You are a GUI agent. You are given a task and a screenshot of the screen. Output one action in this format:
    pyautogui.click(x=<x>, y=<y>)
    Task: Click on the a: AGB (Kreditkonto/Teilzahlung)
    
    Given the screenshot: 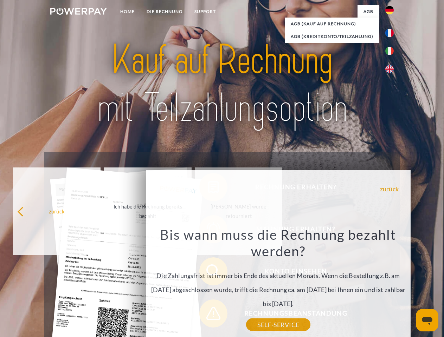 What is the action you would take?
    pyautogui.click(x=332, y=37)
    